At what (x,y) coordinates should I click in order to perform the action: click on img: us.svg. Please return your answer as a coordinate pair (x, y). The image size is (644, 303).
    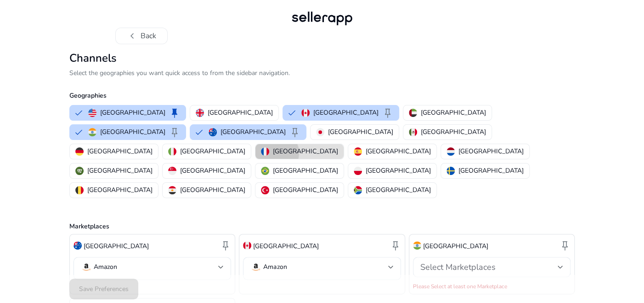
    Looking at the image, I should click on (92, 113).